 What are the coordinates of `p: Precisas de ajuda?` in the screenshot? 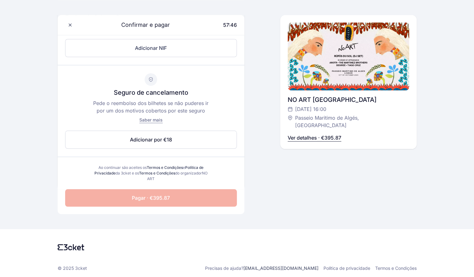 It's located at (262, 268).